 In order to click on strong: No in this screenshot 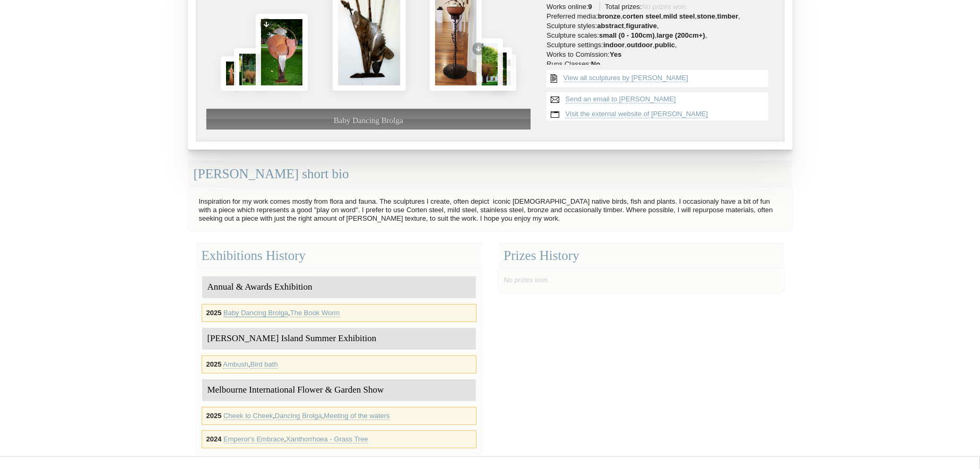, I will do `click(595, 64)`.